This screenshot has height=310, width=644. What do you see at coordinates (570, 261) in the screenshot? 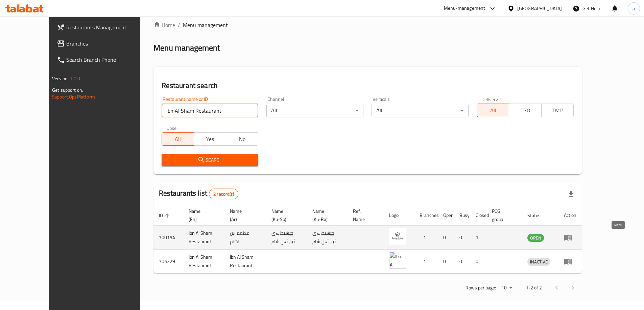
I see `div: Menu` at bounding box center [570, 261].